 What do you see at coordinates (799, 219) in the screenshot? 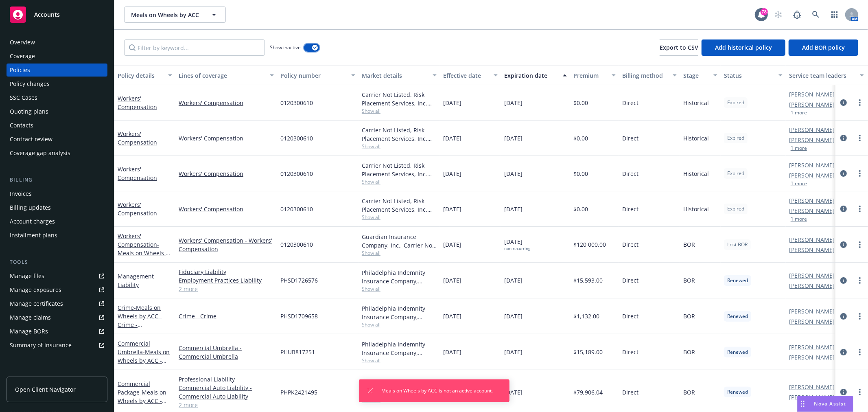
I see `button: 1 more` at bounding box center [799, 219].